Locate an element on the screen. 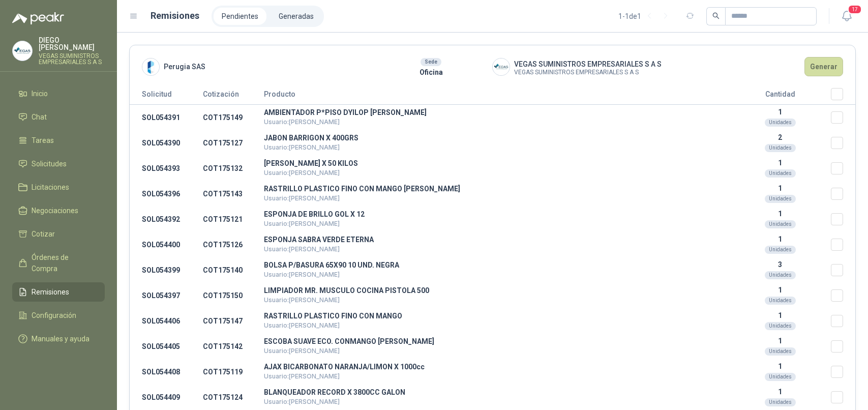 This screenshot has height=410, width=868. p: AJAX BICARBONATO NARANJA/LIMON X 1000cc is located at coordinates (496, 367).